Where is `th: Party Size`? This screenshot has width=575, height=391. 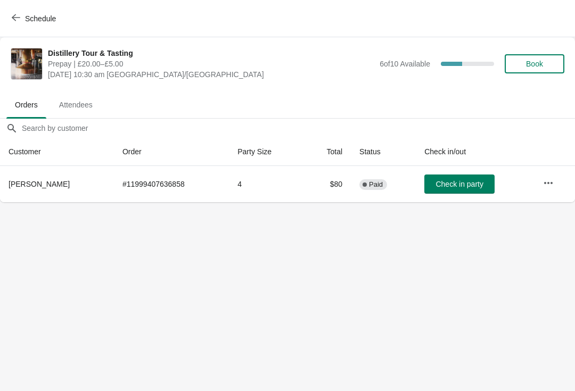
th: Party Size is located at coordinates (266, 152).